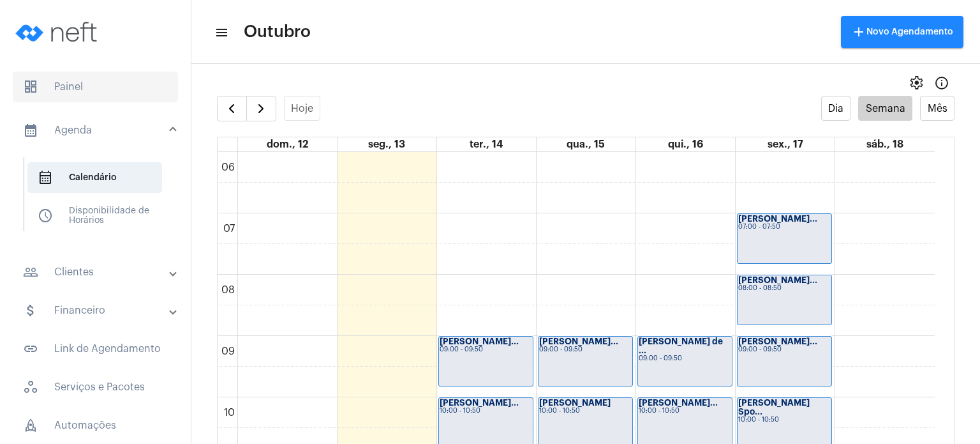 The image size is (980, 444). I want to click on div: 09, so click(228, 351).